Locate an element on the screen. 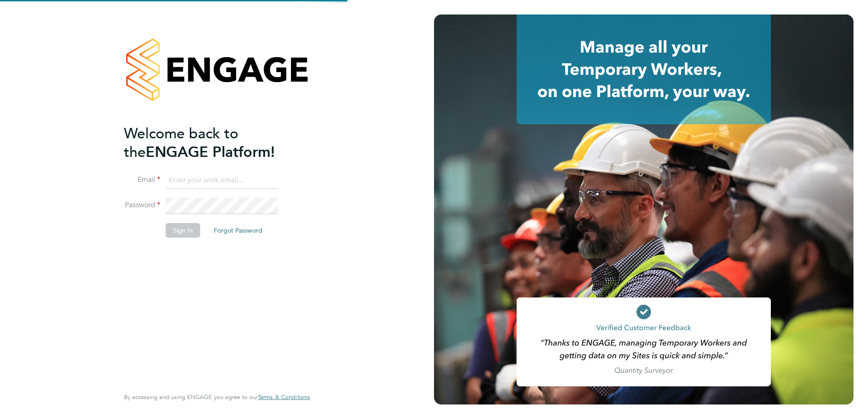  label: Email is located at coordinates (142, 180).